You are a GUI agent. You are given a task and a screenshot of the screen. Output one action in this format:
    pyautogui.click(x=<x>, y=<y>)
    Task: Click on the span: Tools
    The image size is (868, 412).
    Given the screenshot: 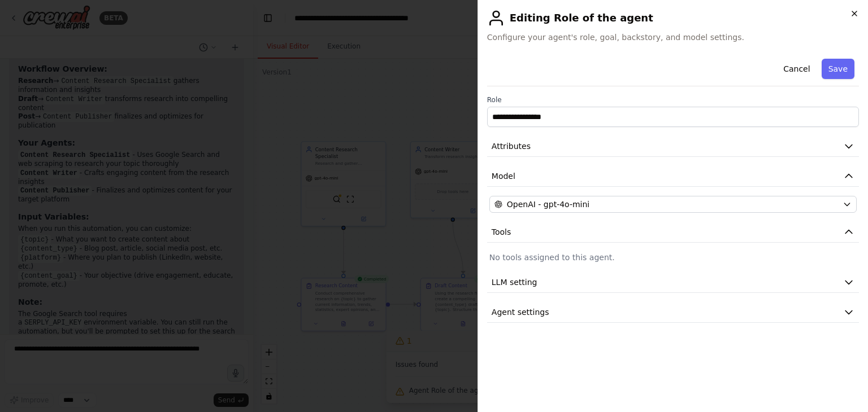 What is the action you would take?
    pyautogui.click(x=501, y=232)
    